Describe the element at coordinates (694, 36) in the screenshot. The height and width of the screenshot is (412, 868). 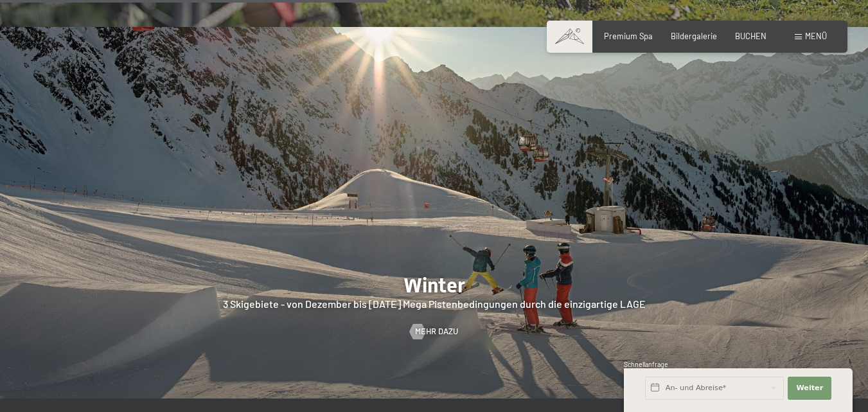
I see `span: Bildergalerie` at that location.